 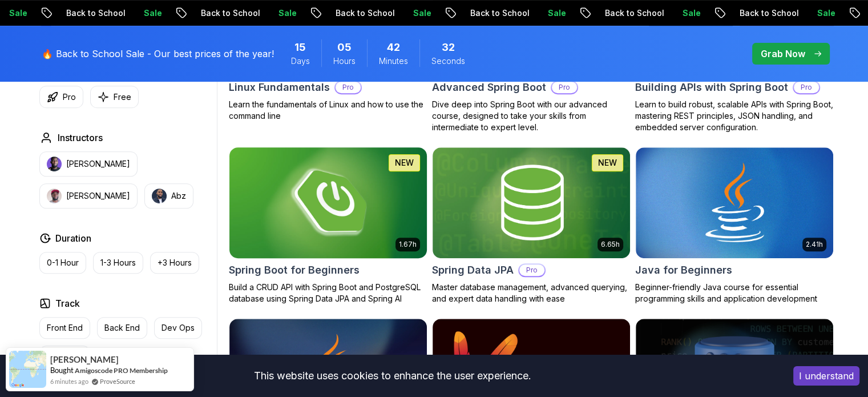 What do you see at coordinates (328, 202) in the screenshot?
I see `img: Spring Boot for Beginners card` at bounding box center [328, 202].